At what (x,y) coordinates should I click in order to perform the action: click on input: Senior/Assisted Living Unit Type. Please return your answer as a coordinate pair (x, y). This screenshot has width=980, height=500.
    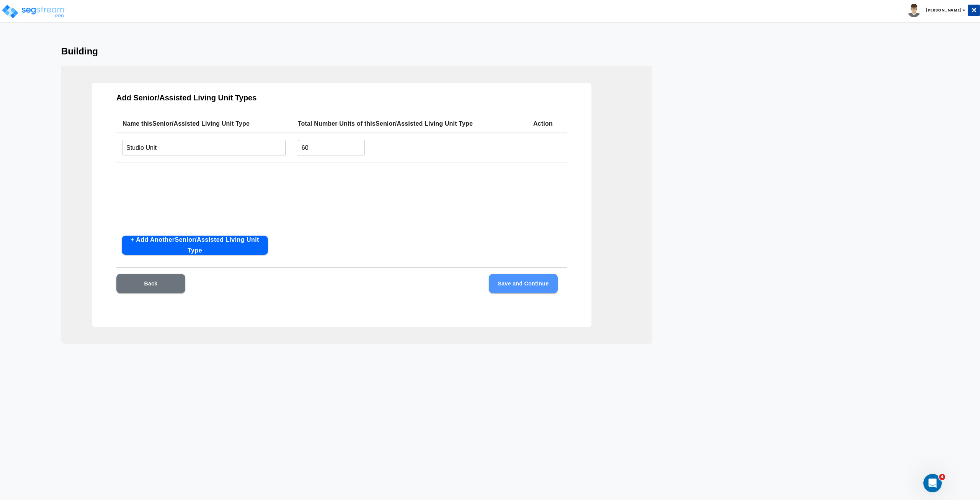
    Looking at the image, I should click on (204, 147).